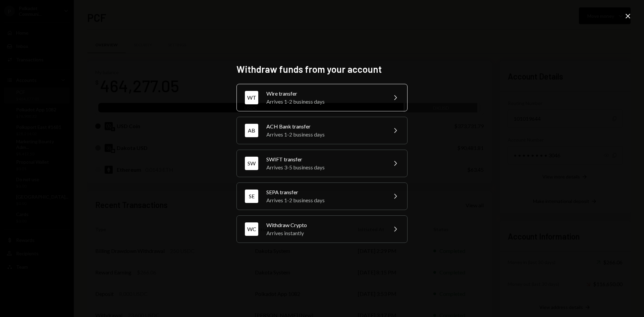 This screenshot has height=317, width=644. What do you see at coordinates (252, 163) in the screenshot?
I see `div: SW` at bounding box center [252, 163].